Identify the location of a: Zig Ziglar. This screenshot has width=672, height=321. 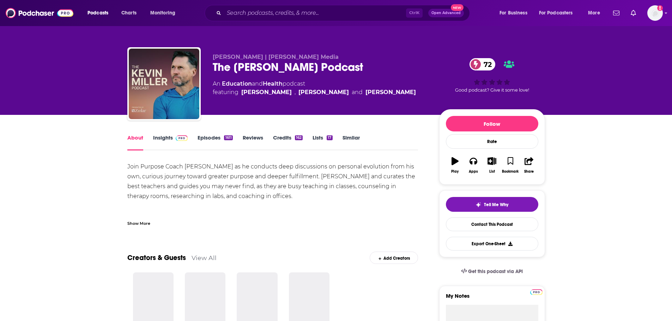
(390, 92).